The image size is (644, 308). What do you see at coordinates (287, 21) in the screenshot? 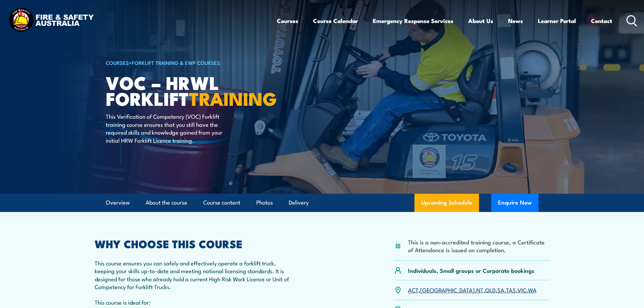
I see `a: Courses` at bounding box center [287, 21].